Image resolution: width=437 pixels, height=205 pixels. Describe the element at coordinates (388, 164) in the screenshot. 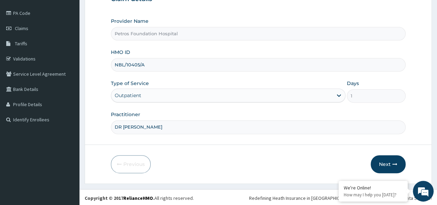

I see `button: Next` at that location.